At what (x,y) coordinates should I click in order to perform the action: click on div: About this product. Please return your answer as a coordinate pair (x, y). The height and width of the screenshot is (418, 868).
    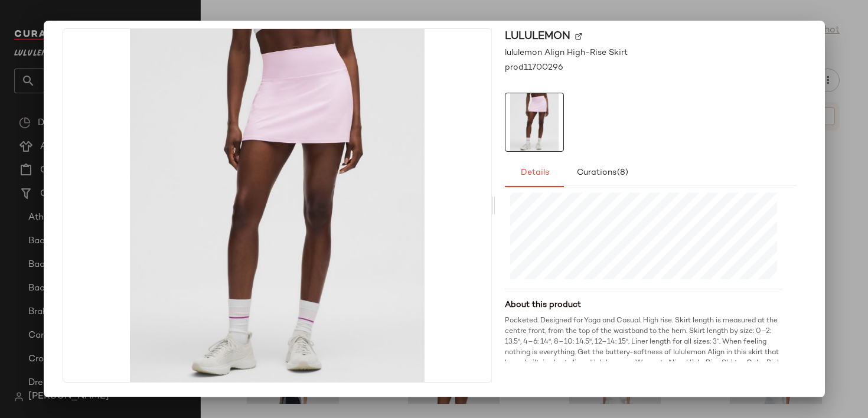
    Looking at the image, I should click on (643, 304).